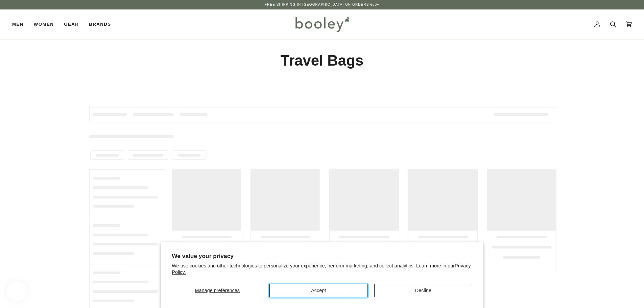 The width and height of the screenshot is (644, 308). Describe the element at coordinates (100, 24) in the screenshot. I see `a: Brands` at that location.